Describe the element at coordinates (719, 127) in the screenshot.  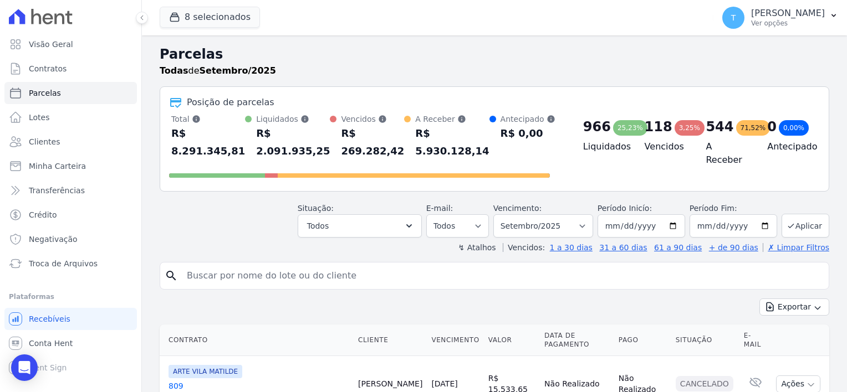
I see `div: 544` at that location.